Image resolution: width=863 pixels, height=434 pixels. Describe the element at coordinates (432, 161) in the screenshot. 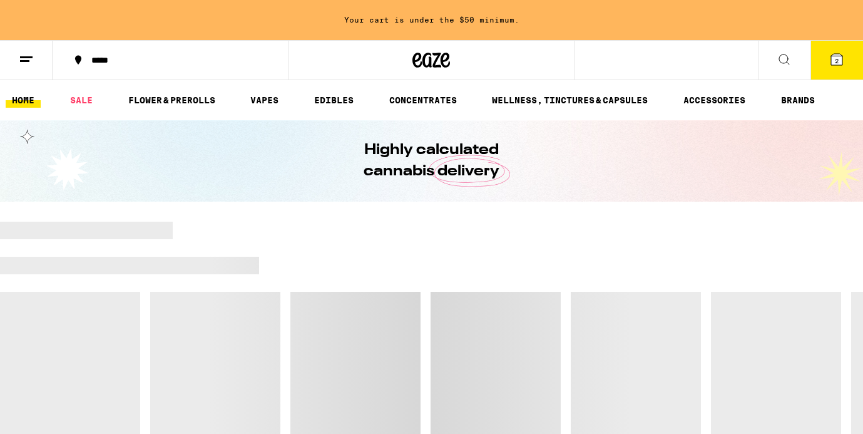

I see `h1: Highly calculated cannabis delivery` at that location.